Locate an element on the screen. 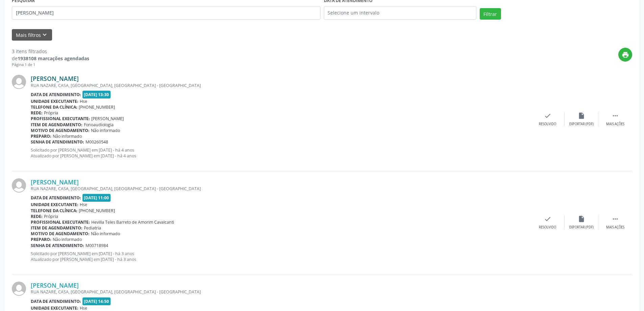  span: M00260548 is located at coordinates (97, 142).